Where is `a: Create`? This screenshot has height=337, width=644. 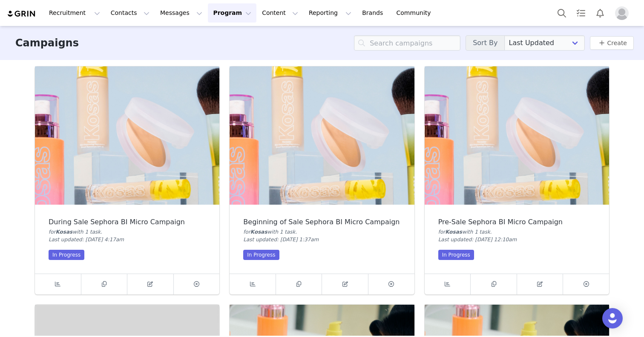
a: Create is located at coordinates (612, 43).